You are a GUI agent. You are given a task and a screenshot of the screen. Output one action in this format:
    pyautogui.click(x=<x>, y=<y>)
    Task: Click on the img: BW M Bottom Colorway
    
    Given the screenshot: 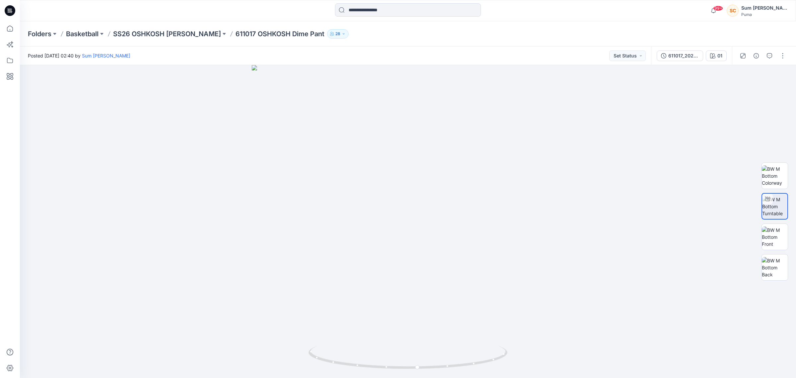 What is the action you would take?
    pyautogui.click(x=775, y=176)
    